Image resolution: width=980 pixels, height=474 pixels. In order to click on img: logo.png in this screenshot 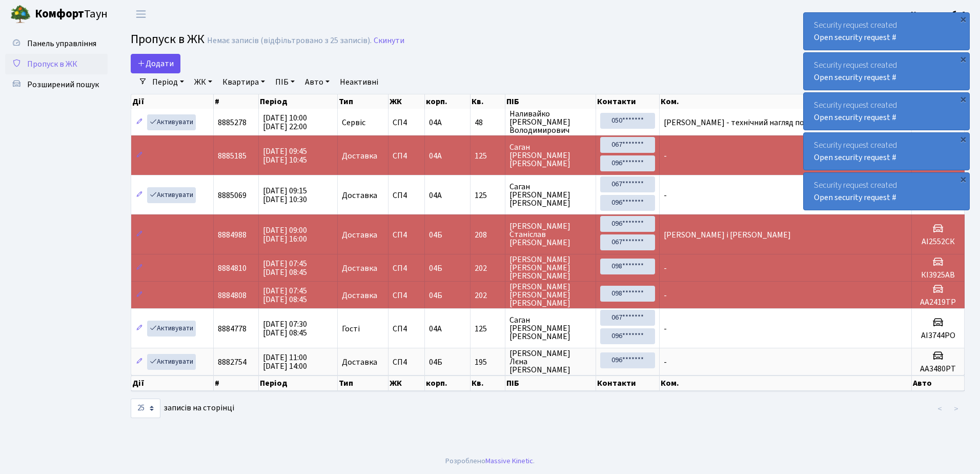, I will do `click(20, 15)`.